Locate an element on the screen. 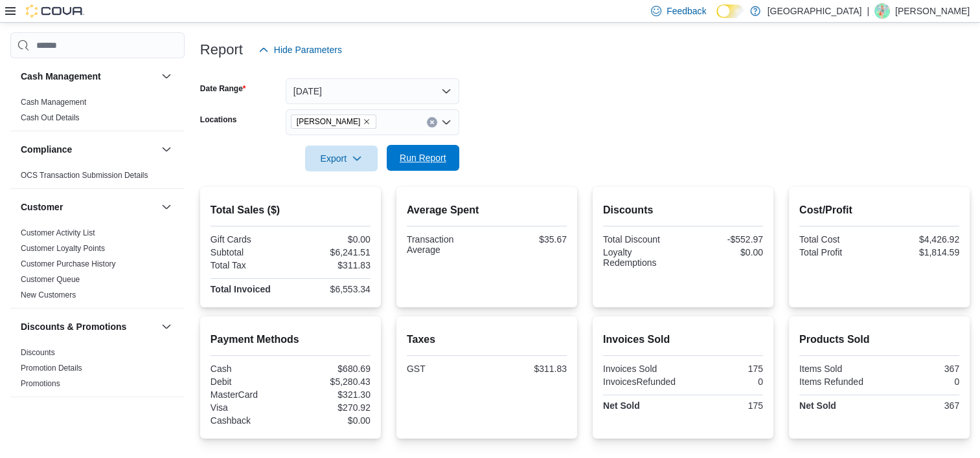 The image size is (980, 458). span: Dark Mode is located at coordinates (716, 18).